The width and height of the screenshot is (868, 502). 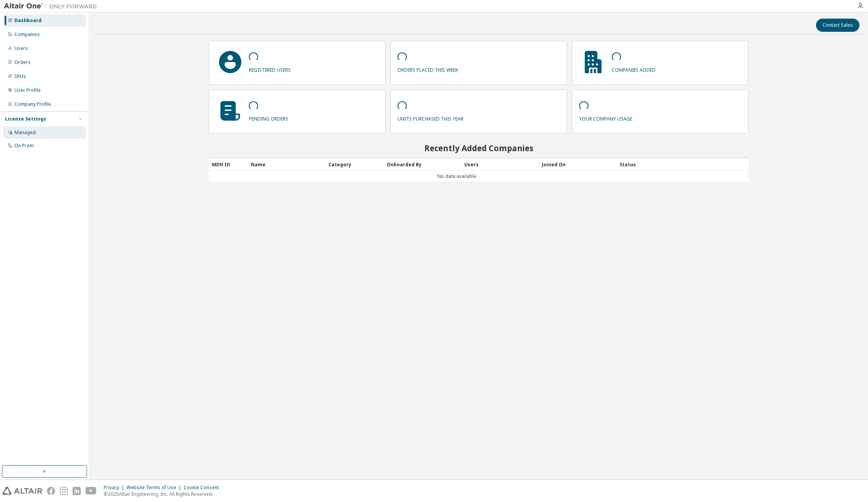 What do you see at coordinates (25, 133) in the screenshot?
I see `div: Managed` at bounding box center [25, 133].